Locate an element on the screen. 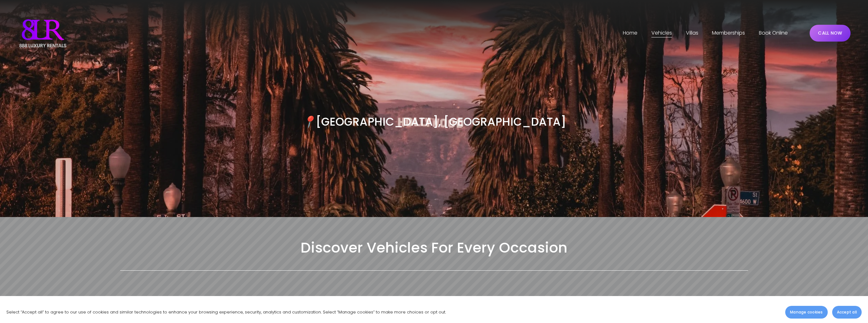 The width and height of the screenshot is (868, 323). p: Select “Accept all” to agree to our use of cookies and similar technologies to enhance your brows... is located at coordinates (226, 312).